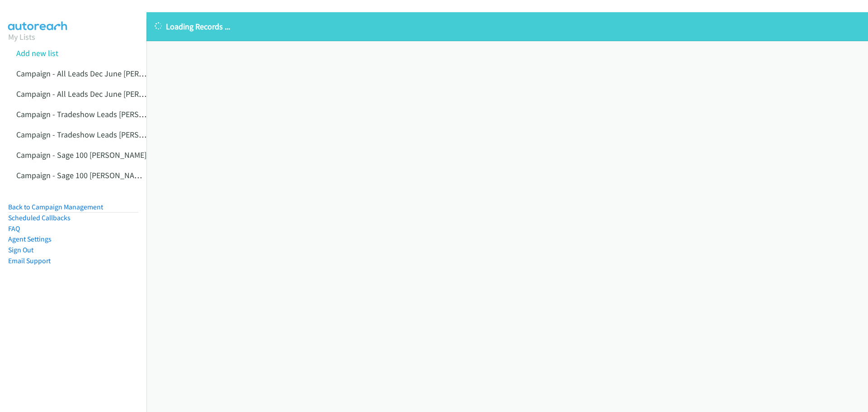 Image resolution: width=868 pixels, height=412 pixels. Describe the element at coordinates (56, 207) in the screenshot. I see `a: Back to Campaign Management` at that location.